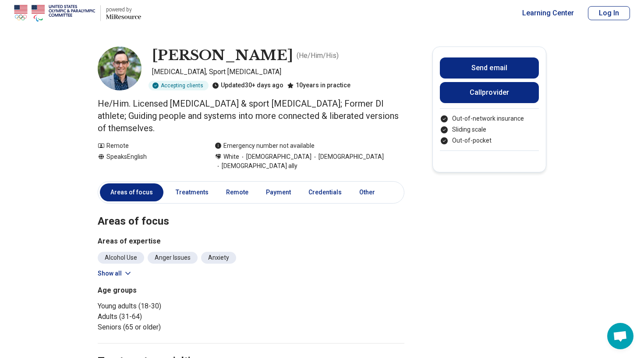  Describe the element at coordinates (548, 13) in the screenshot. I see `a: Learning Center` at that location.